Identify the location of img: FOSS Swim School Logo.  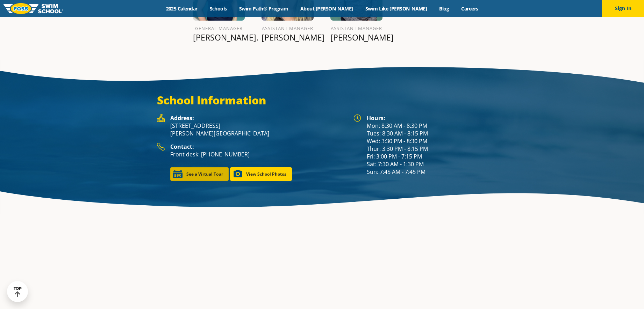
(33, 8).